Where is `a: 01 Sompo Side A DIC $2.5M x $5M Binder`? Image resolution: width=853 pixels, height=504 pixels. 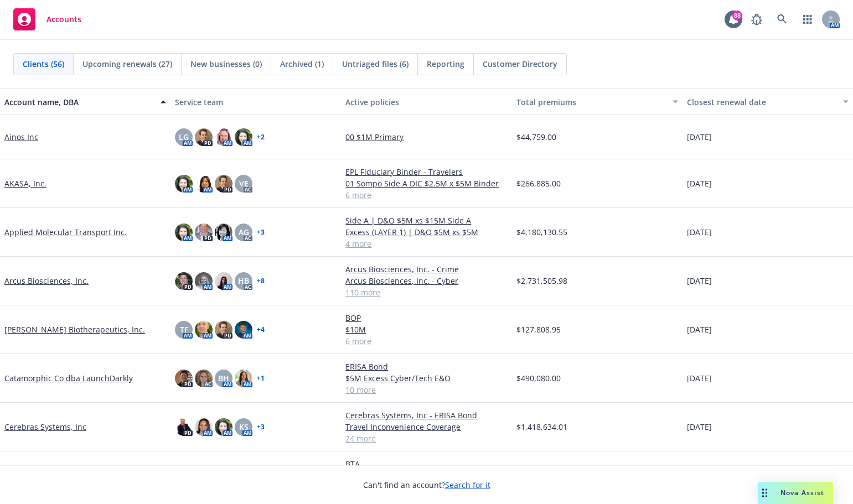
a: 01 Sompo Side A DIC $2.5M x $5M Binder is located at coordinates (426, 183).